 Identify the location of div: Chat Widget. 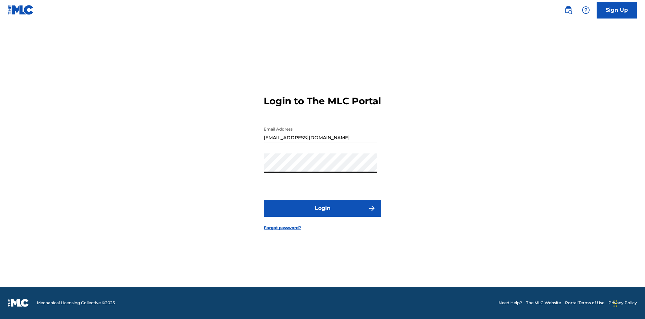
(628, 302).